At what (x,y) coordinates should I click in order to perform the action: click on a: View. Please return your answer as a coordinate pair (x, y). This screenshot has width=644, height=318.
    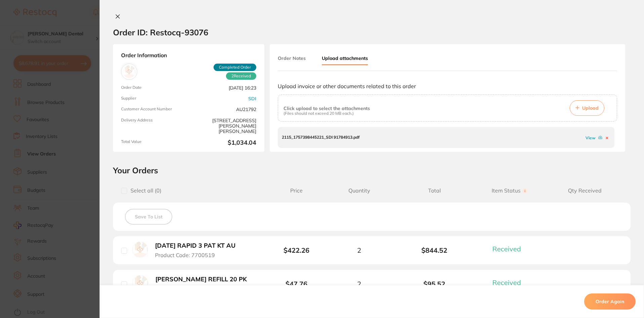
    Looking at the image, I should click on (591, 138).